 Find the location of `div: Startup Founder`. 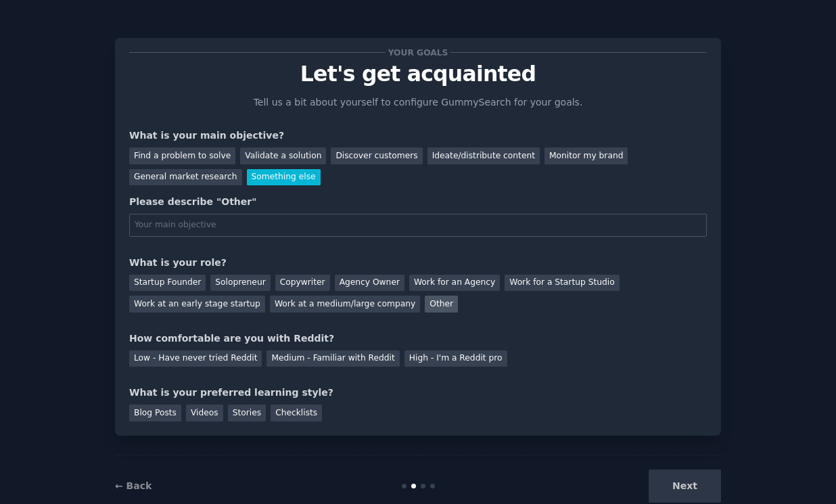

div: Startup Founder is located at coordinates (167, 283).